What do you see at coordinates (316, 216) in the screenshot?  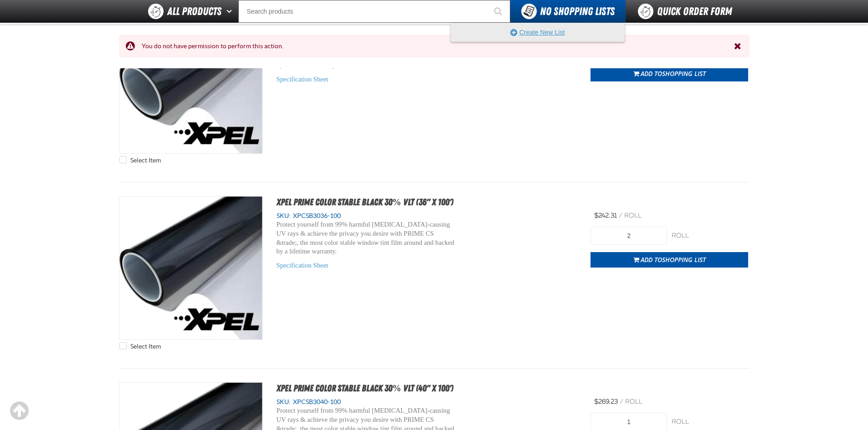 I see `span: XPCSB3036-100` at bounding box center [316, 216].